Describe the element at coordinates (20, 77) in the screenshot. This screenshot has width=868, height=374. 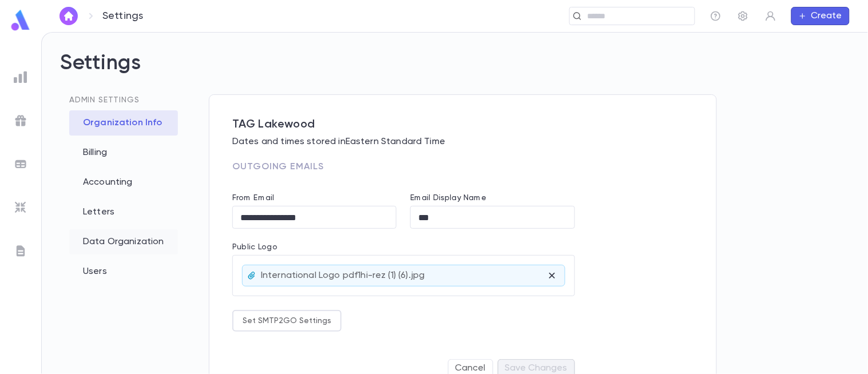
I see `img: reports_grey.c525e4749d1bce6a11f5fe2a8de1b229.svg` at that location.